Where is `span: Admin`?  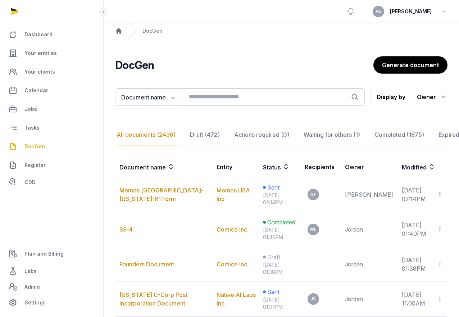 span: Admin is located at coordinates (32, 287).